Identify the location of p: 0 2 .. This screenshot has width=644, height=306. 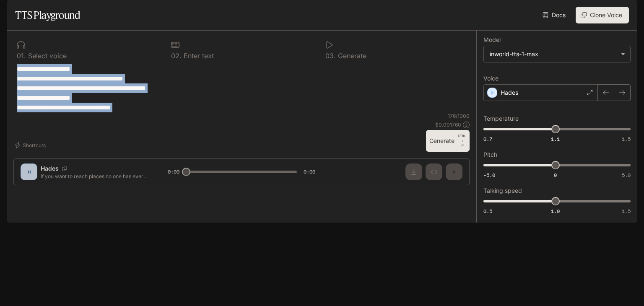
(176, 56).